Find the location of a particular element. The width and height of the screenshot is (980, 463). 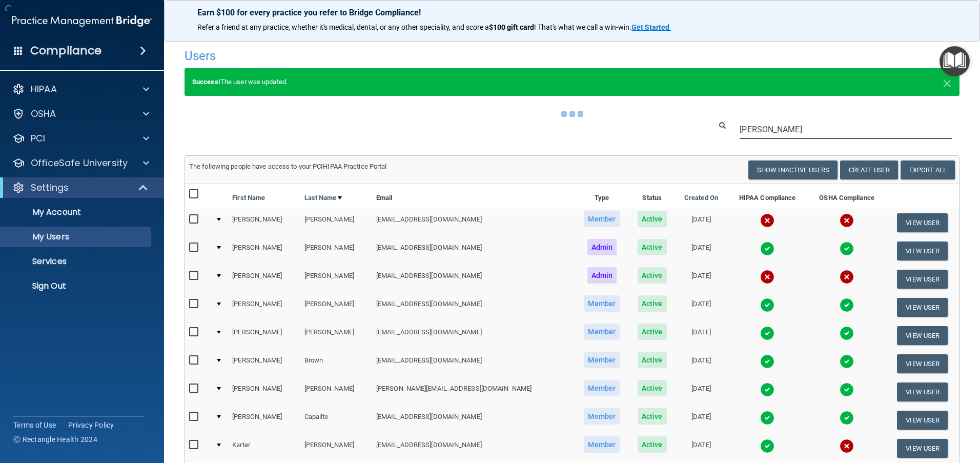

th: OSHA Compliance is located at coordinates (846, 197).